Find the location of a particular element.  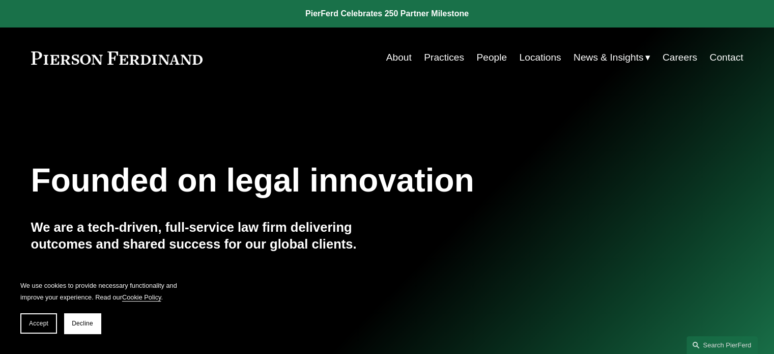

a: folder dropdown is located at coordinates (612, 57).